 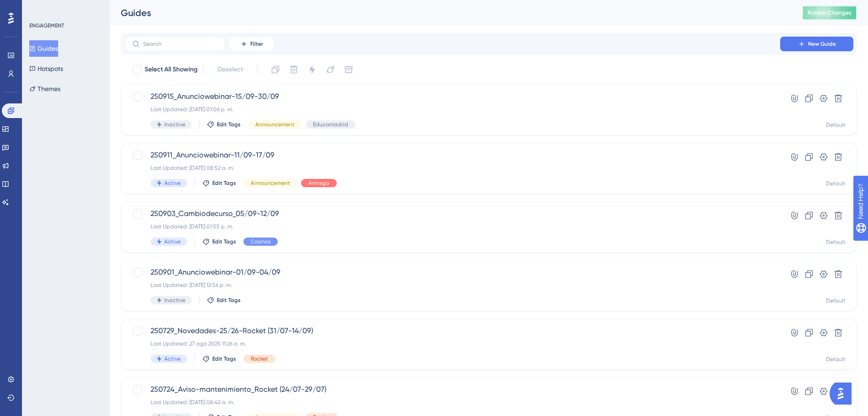 What do you see at coordinates (260, 242) in the screenshot?
I see `span: Cosmos` at bounding box center [260, 242].